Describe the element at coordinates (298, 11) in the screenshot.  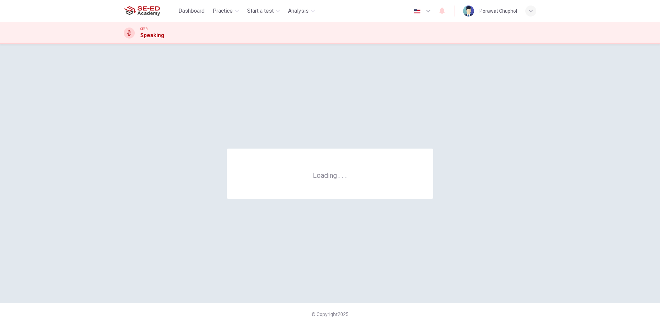
I see `span: Analysis` at that location.